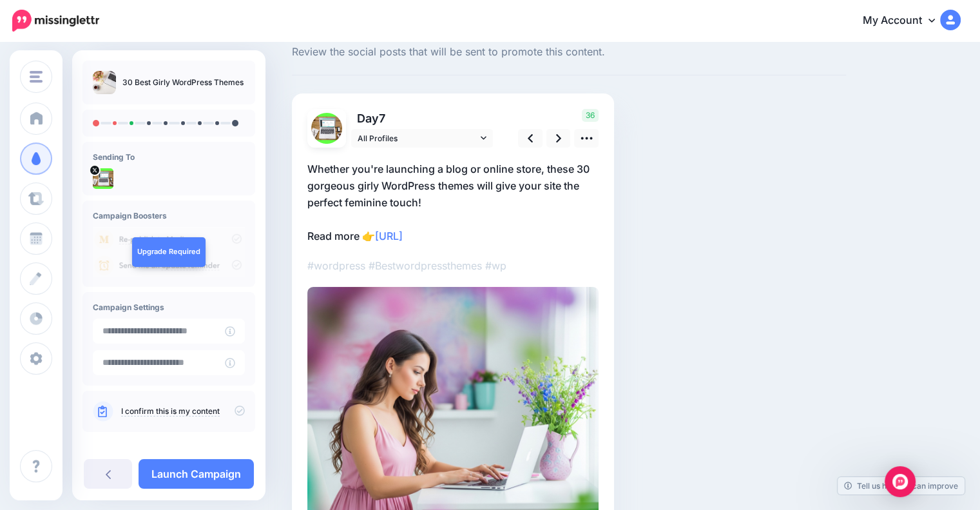 The height and width of the screenshot is (510, 980). What do you see at coordinates (590, 115) in the screenshot?
I see `span: 36` at bounding box center [590, 115].